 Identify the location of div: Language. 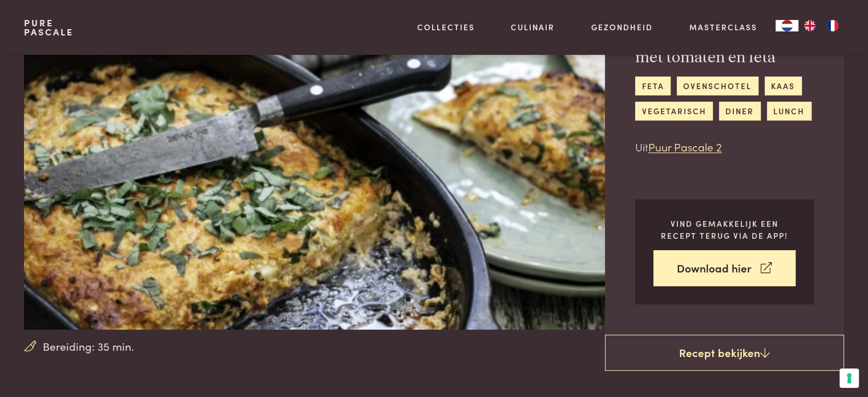
(787, 26).